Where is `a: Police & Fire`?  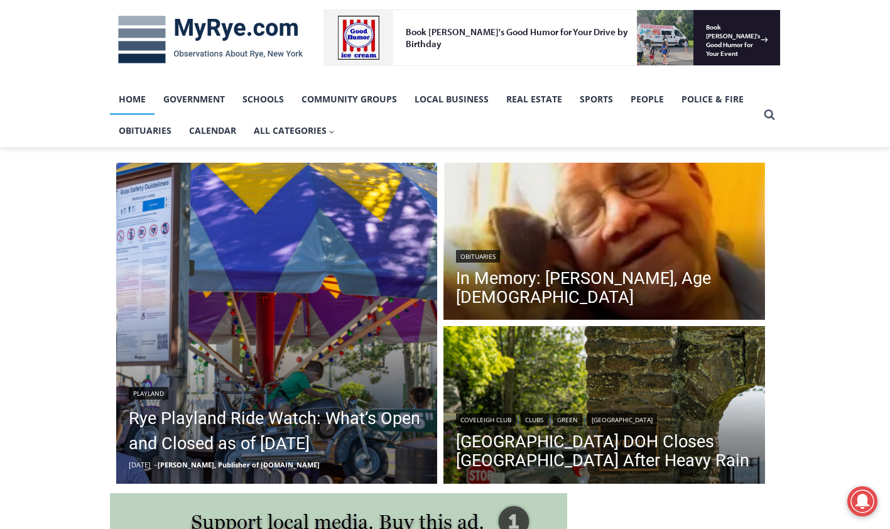
a: Police & Fire is located at coordinates (712, 99).